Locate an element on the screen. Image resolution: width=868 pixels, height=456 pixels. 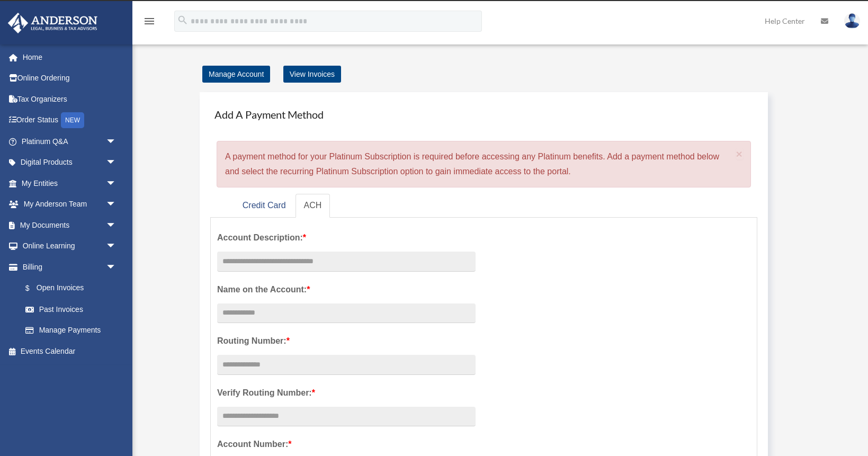
a: Online Ordering is located at coordinates (70, 79).